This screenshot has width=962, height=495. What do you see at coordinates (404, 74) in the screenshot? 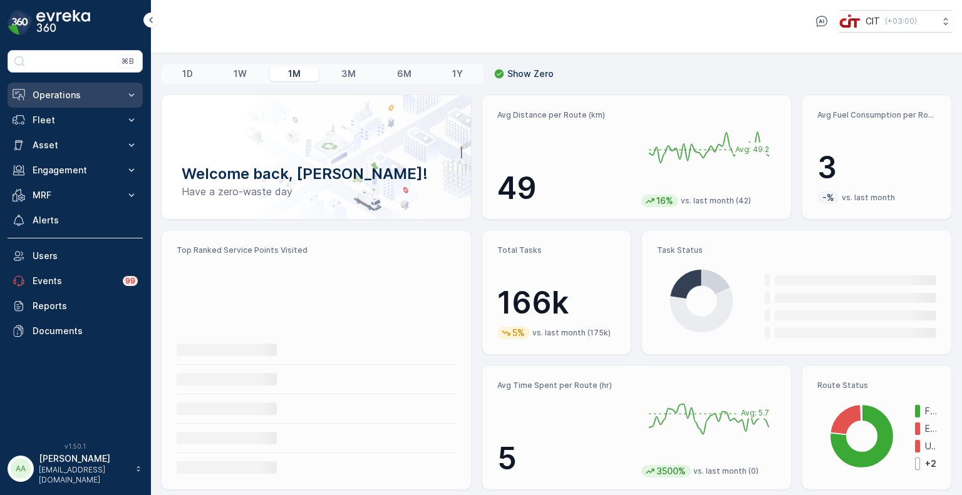
I see `p: 6M` at bounding box center [404, 74].